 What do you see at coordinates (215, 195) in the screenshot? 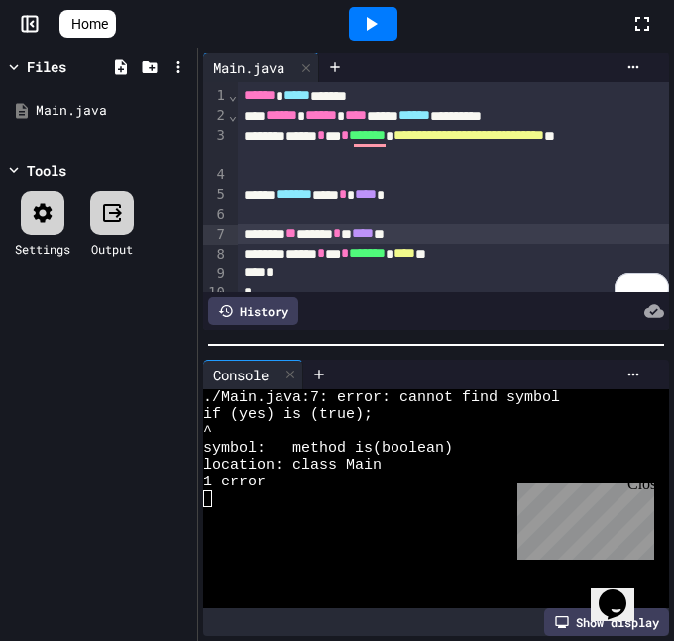
I see `div: 5` at bounding box center [215, 195].